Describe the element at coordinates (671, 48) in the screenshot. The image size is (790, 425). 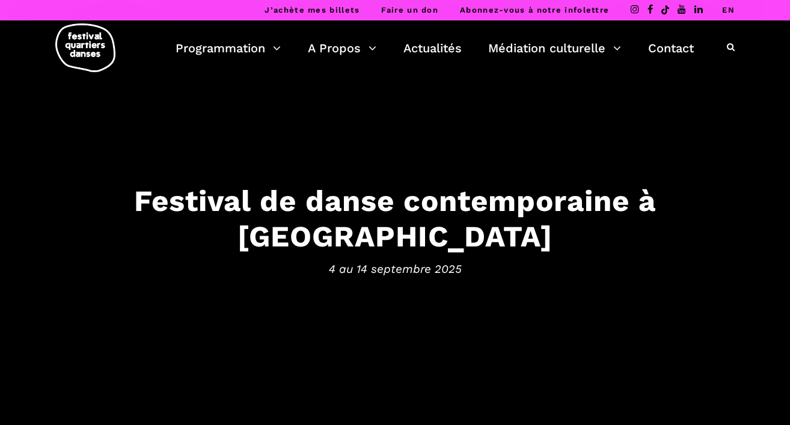
I see `a: Contact` at that location.